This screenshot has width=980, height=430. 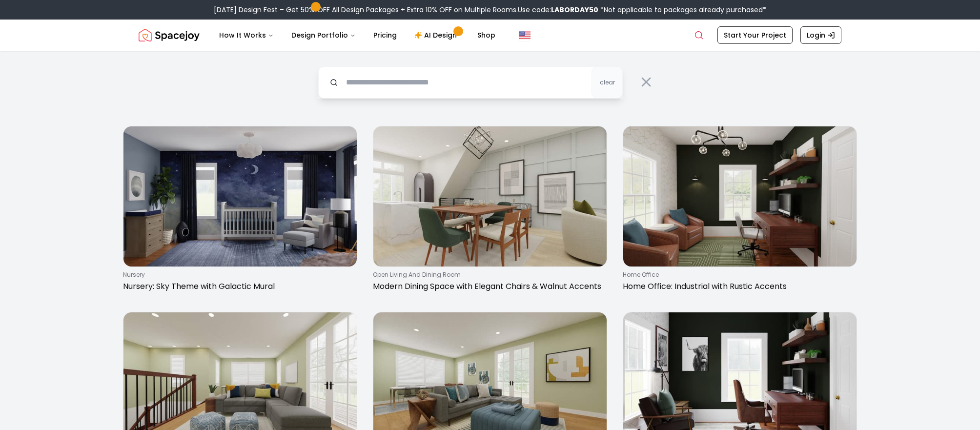 What do you see at coordinates (607, 83) in the screenshot?
I see `button: clear` at bounding box center [607, 83].